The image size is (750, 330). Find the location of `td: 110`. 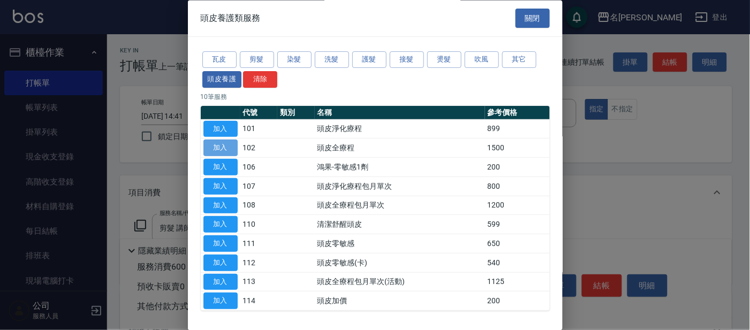

td: 110 is located at coordinates (259, 225).